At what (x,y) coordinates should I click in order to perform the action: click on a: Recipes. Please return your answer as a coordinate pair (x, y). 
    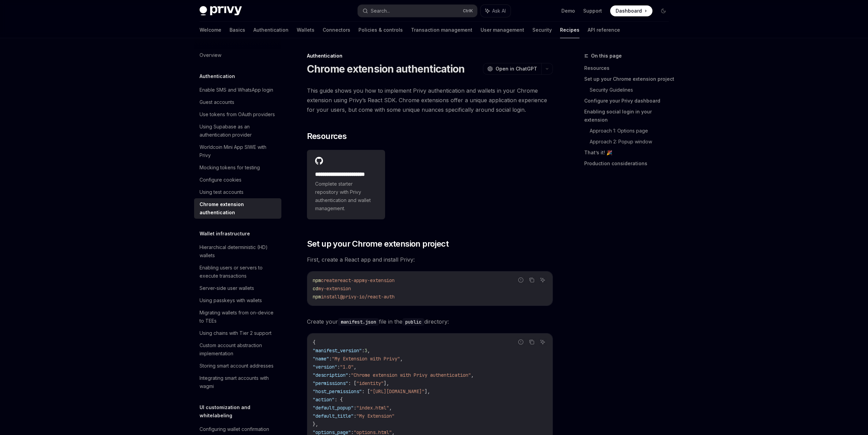
    Looking at the image, I should click on (570, 30).